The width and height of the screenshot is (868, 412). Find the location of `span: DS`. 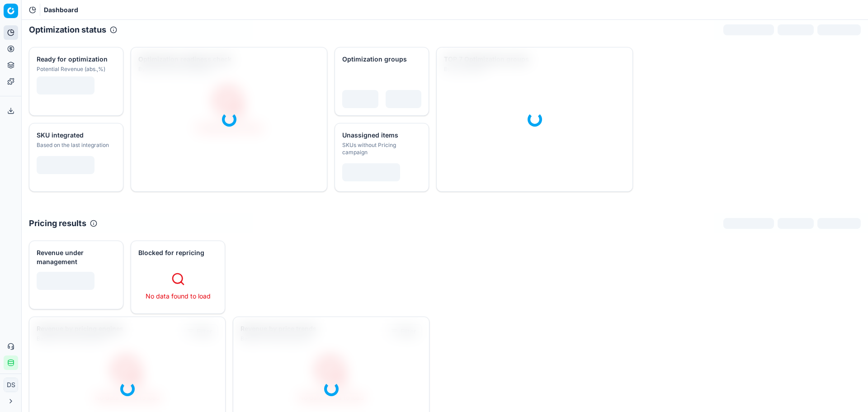

span: DS is located at coordinates (11, 385).